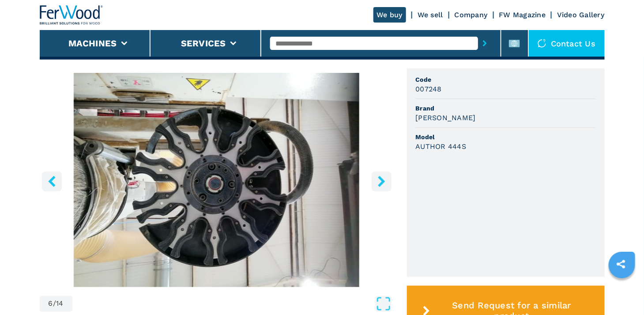 Image resolution: width=644 pixels, height=315 pixels. I want to click on a: We buy, so click(390, 15).